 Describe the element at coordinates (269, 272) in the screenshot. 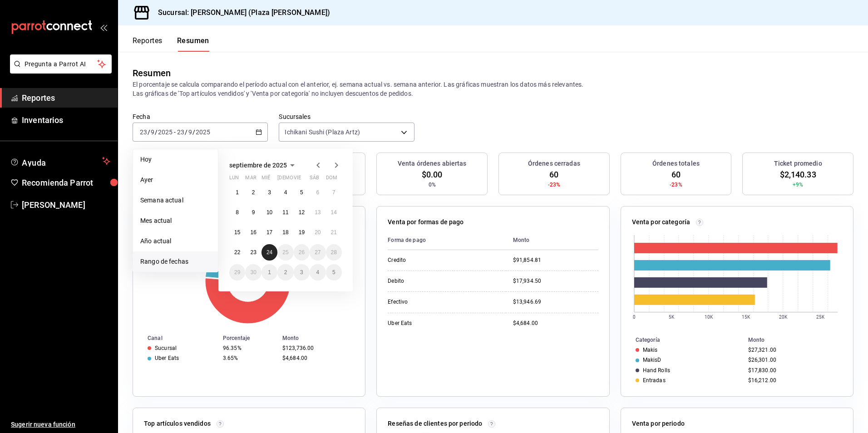

I see `button: 1 de octubre de 2025` at that location.